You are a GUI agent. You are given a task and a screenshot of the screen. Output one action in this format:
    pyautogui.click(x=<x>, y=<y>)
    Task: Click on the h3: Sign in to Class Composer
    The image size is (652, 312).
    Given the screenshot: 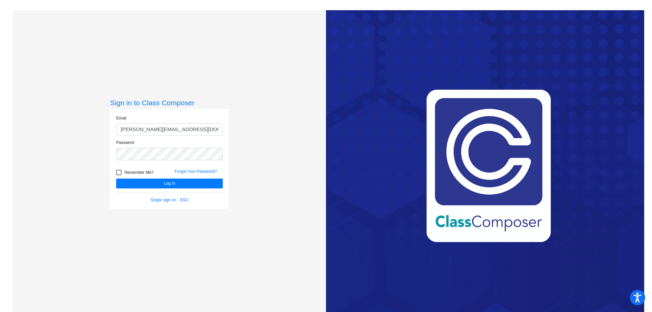 What is the action you would take?
    pyautogui.click(x=169, y=103)
    